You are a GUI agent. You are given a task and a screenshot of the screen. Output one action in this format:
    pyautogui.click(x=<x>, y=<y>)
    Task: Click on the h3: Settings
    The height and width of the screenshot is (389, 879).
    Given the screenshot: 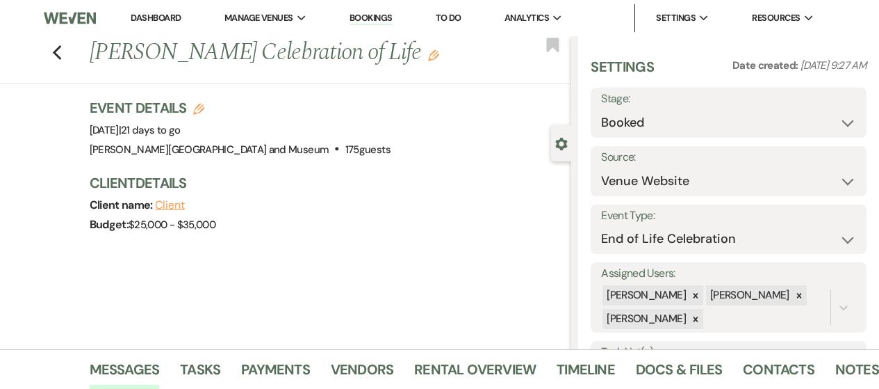 What is the action you would take?
    pyautogui.click(x=622, y=72)
    